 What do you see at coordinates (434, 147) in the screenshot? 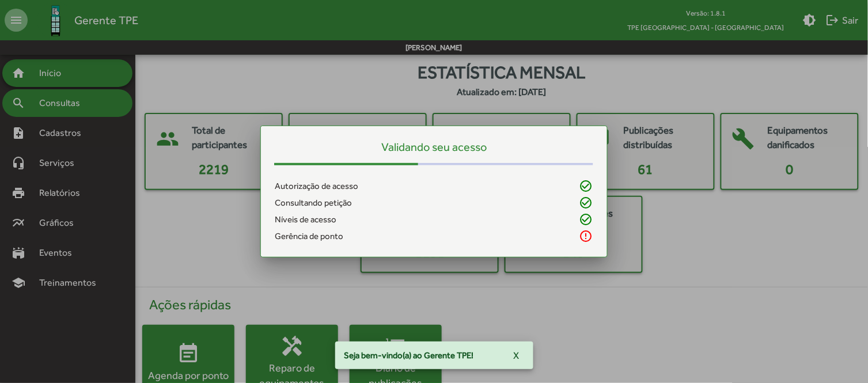
I see `h5: Validando seu acesso` at bounding box center [434, 147].